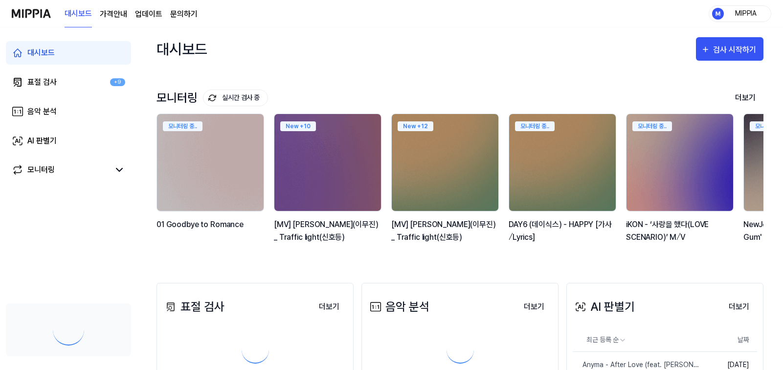 The width and height of the screenshot is (783, 370). I want to click on a: 표절 검사+9, so click(68, 82).